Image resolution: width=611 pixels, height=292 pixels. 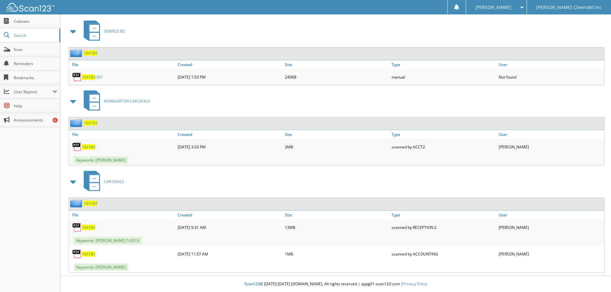 I want to click on div: 6, so click(x=55, y=120).